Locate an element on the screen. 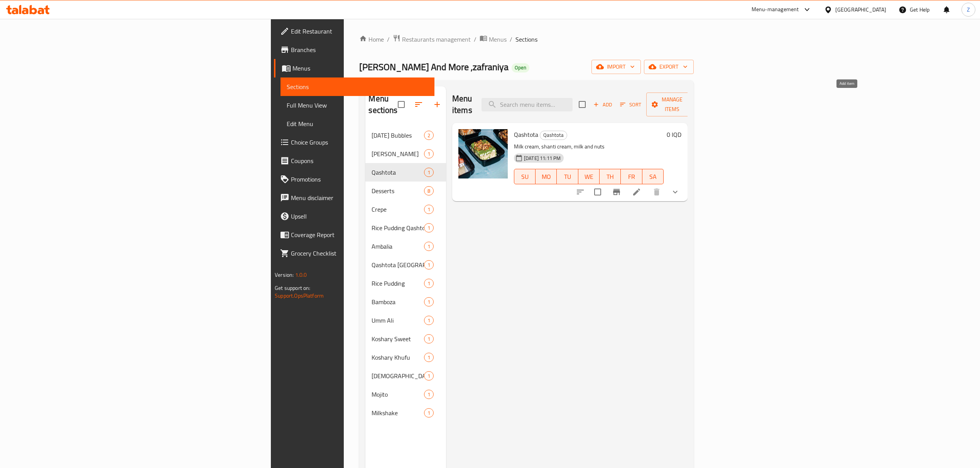 The width and height of the screenshot is (980, 468). span: Z is located at coordinates (968, 10).